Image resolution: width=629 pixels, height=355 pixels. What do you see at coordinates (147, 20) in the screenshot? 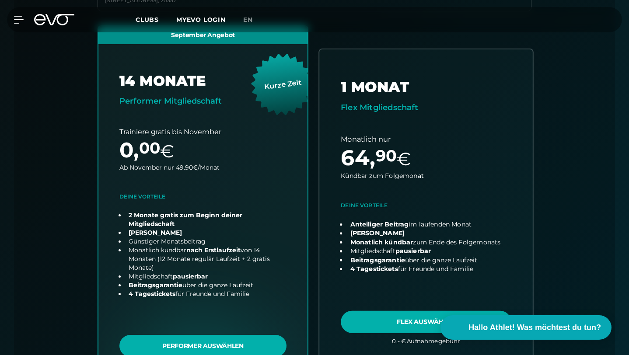
I see `span: Clubs` at bounding box center [147, 20].